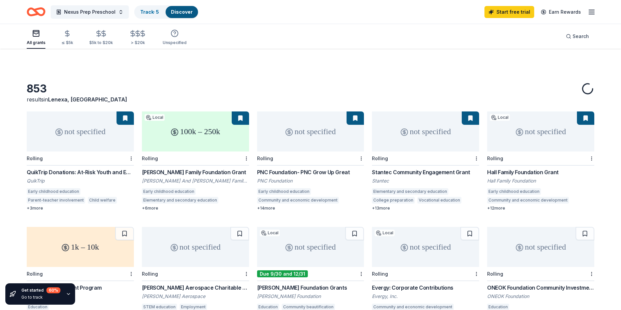  What do you see at coordinates (311, 208) in the screenshot?
I see `div: + 14 more` at bounding box center [311, 208].